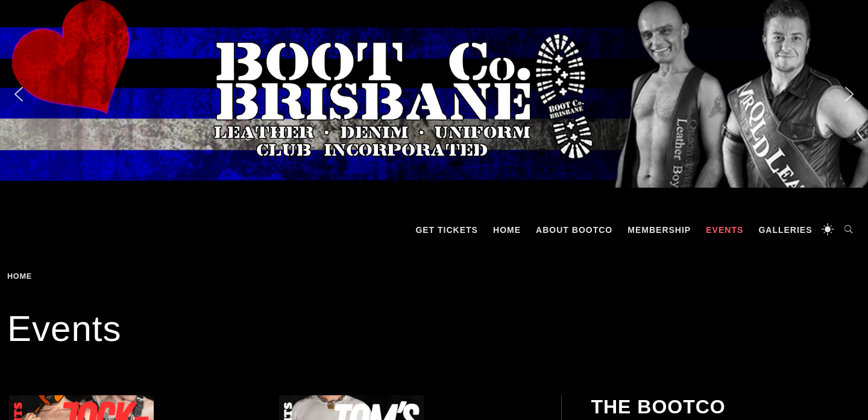 The image size is (868, 420). I want to click on div: previous arrow, so click(19, 94).